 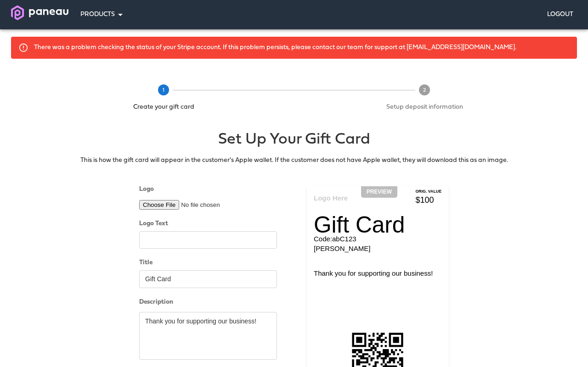 What do you see at coordinates (294, 136) in the screenshot?
I see `h1: Set Up Your Gift Card` at bounding box center [294, 136].